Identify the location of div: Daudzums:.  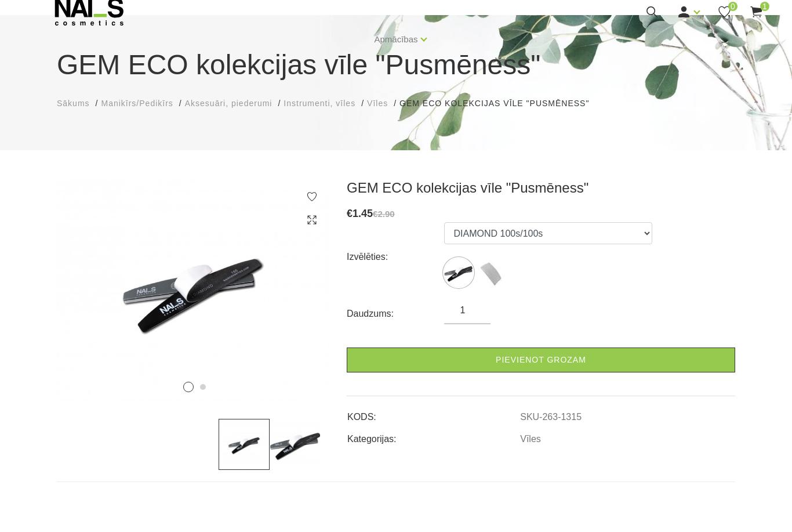
(395, 314).